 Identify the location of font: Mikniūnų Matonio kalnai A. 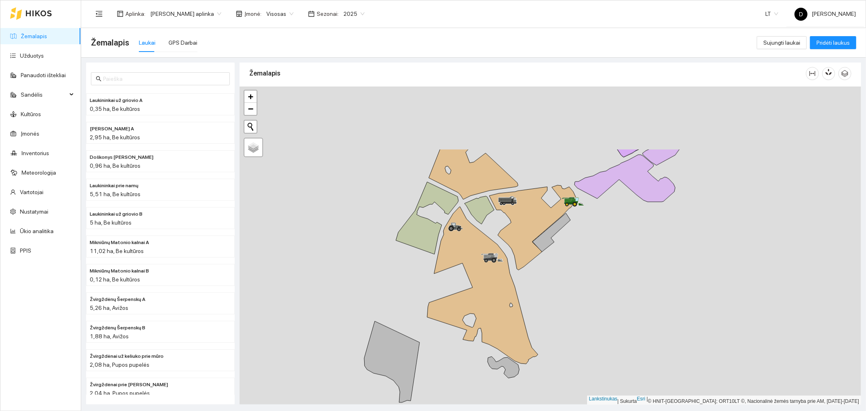
(119, 242).